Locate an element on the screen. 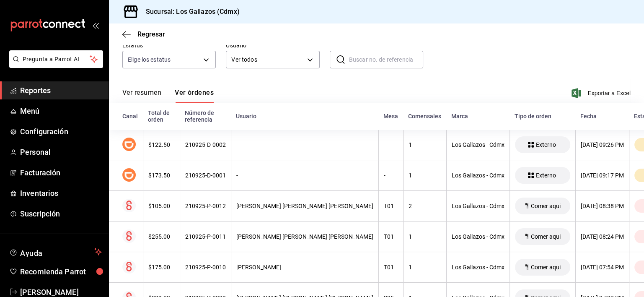 The image size is (644, 297). div: 2 is located at coordinates (425, 206).